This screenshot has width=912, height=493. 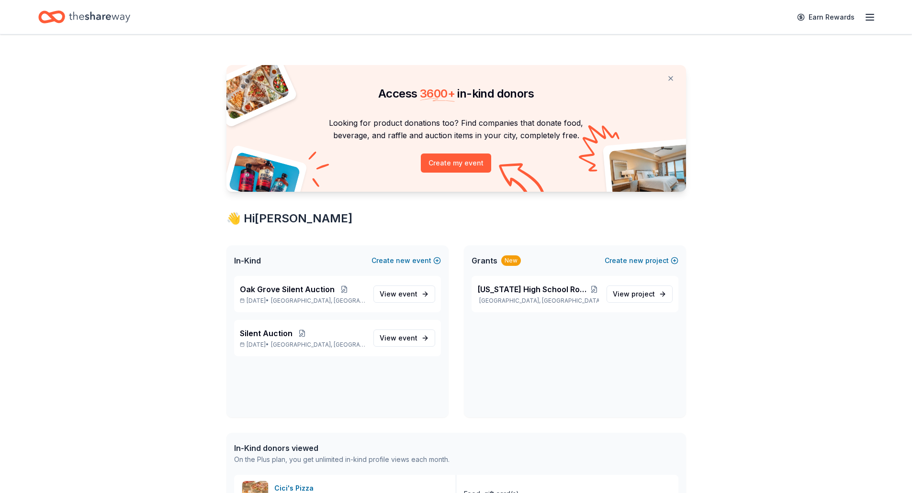 What do you see at coordinates (523, 181) in the screenshot?
I see `img: Curvy arrow` at bounding box center [523, 181].